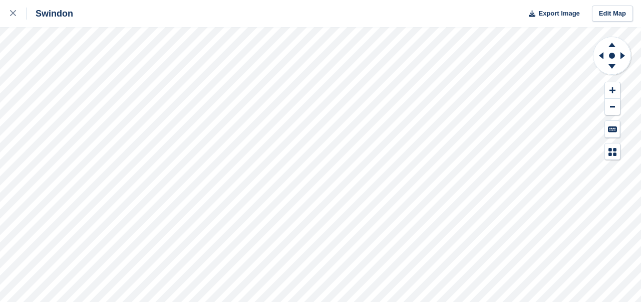  What do you see at coordinates (552, 14) in the screenshot?
I see `button: Export Image` at bounding box center [552, 14].